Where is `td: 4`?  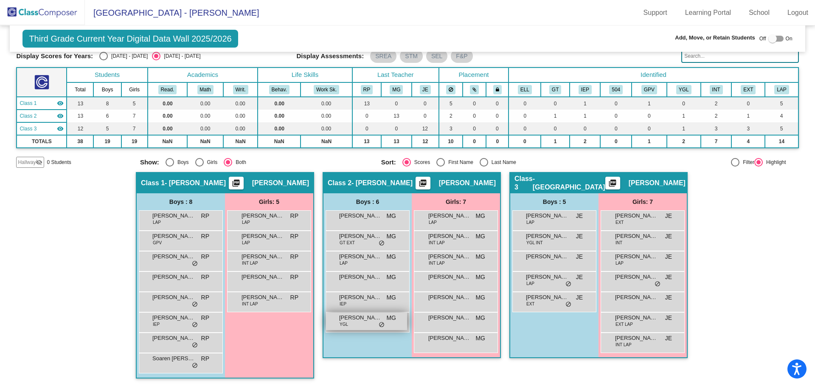 td: 4 is located at coordinates (748, 141).